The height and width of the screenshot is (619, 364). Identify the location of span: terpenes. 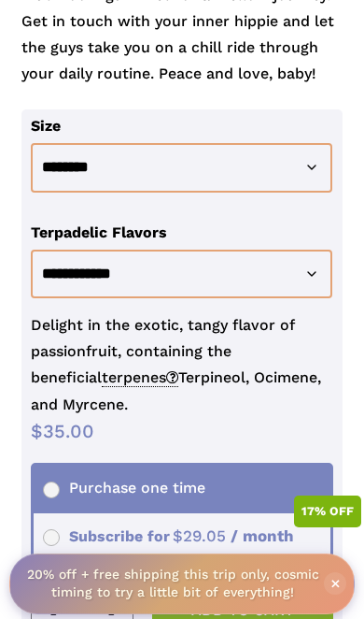
(140, 378).